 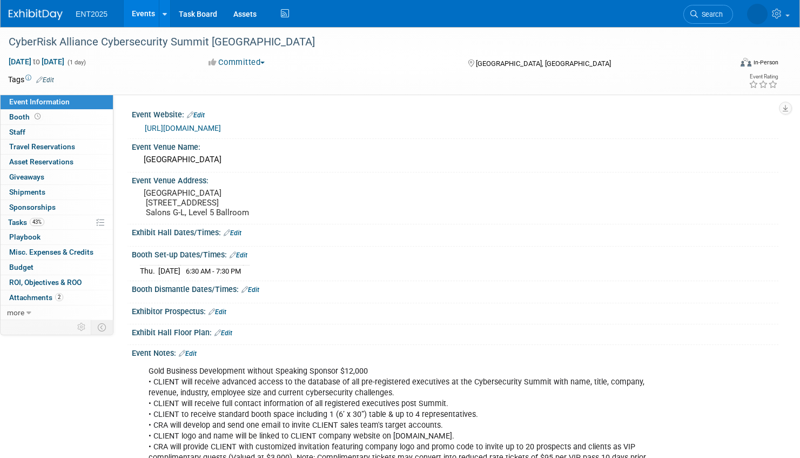 What do you see at coordinates (213, 271) in the screenshot?
I see `span: 6:30 AM - 7:30 PM` at bounding box center [213, 271].